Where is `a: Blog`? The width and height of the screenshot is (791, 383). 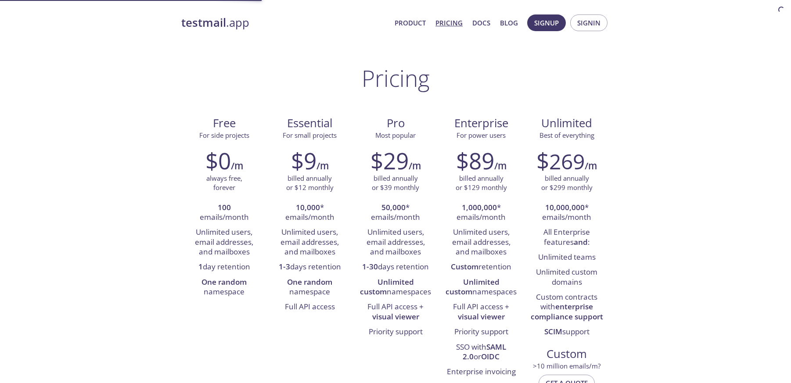 a: Blog is located at coordinates (509, 23).